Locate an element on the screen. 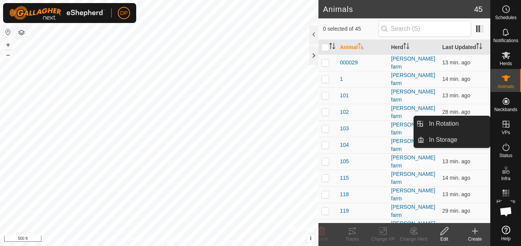 The width and height of the screenshot is (521, 246). span: In Storage is located at coordinates (443, 140).